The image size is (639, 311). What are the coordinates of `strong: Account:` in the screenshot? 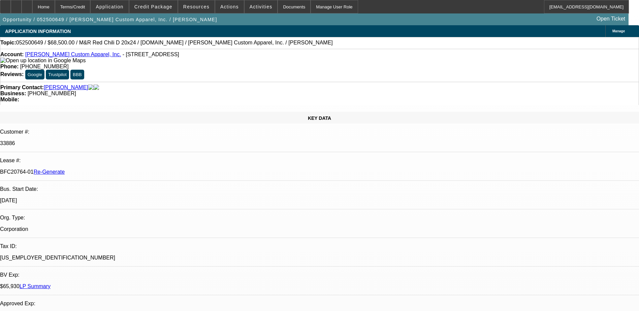 It's located at (12, 54).